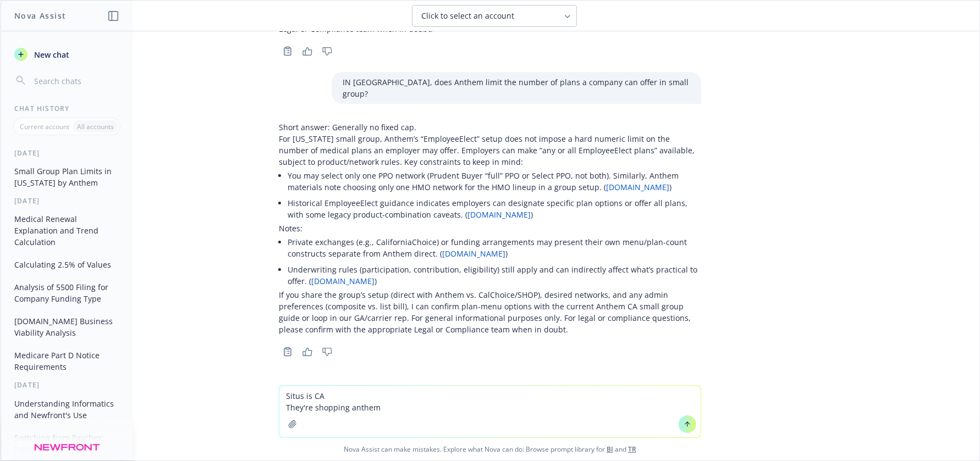 This screenshot has width=980, height=461. What do you see at coordinates (67, 54) in the screenshot?
I see `button: New chat` at bounding box center [67, 54].